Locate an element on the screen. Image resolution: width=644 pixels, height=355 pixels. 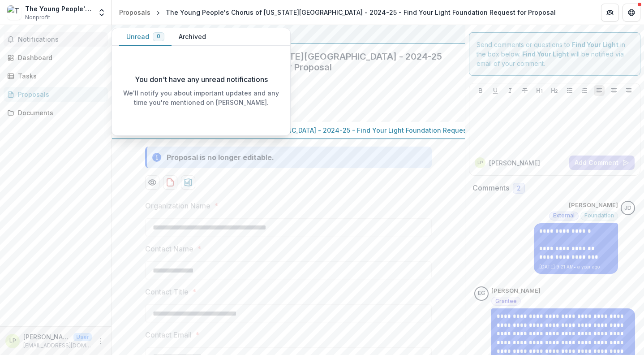
button: More is located at coordinates (101, 341).